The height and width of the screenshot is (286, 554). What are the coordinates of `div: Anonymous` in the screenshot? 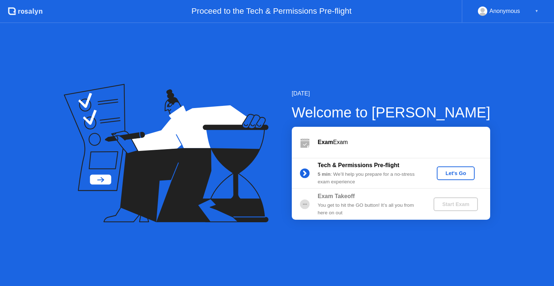 It's located at (504, 11).